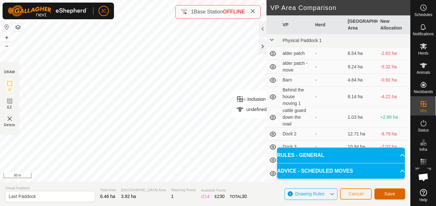 Image resolution: width=436 pixels, height=206 pixels. Describe the element at coordinates (108, 190) in the screenshot. I see `span: Total Area` at that location.